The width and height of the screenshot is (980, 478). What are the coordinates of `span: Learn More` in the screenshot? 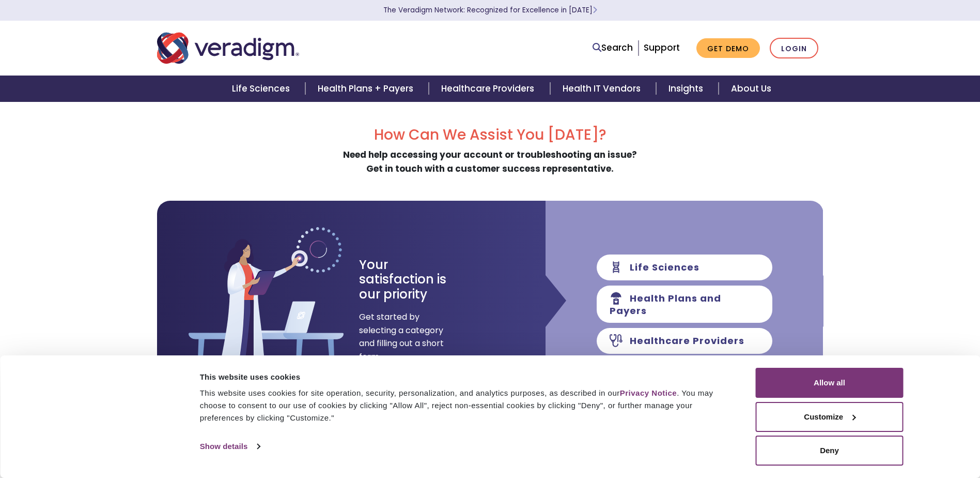 It's located at (595, 10).